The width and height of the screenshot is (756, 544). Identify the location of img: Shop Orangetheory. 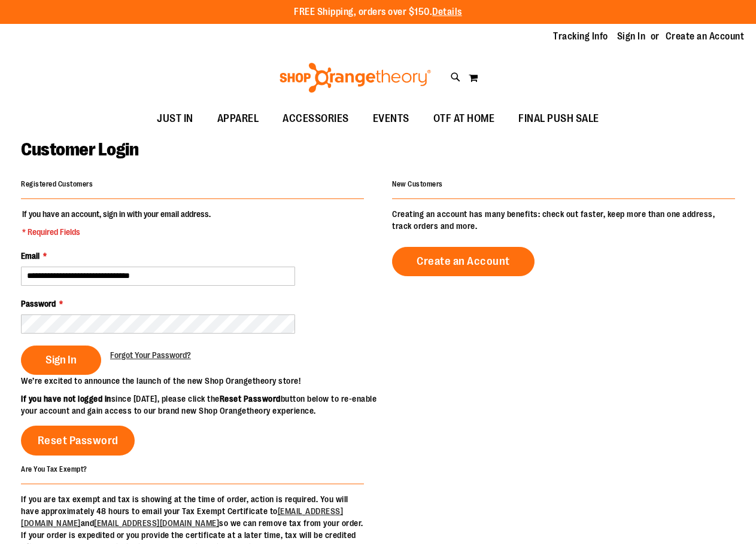
(355, 78).